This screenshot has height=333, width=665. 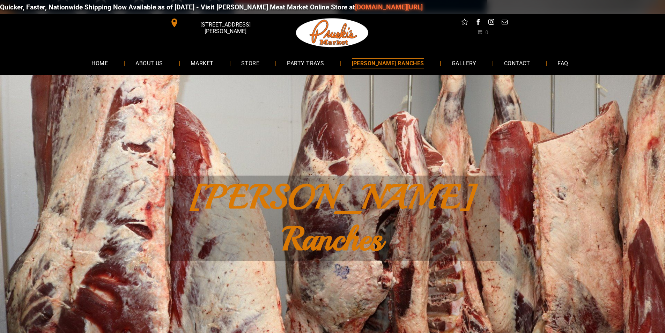 What do you see at coordinates (517, 63) in the screenshot?
I see `a: CONTACT` at bounding box center [517, 63].